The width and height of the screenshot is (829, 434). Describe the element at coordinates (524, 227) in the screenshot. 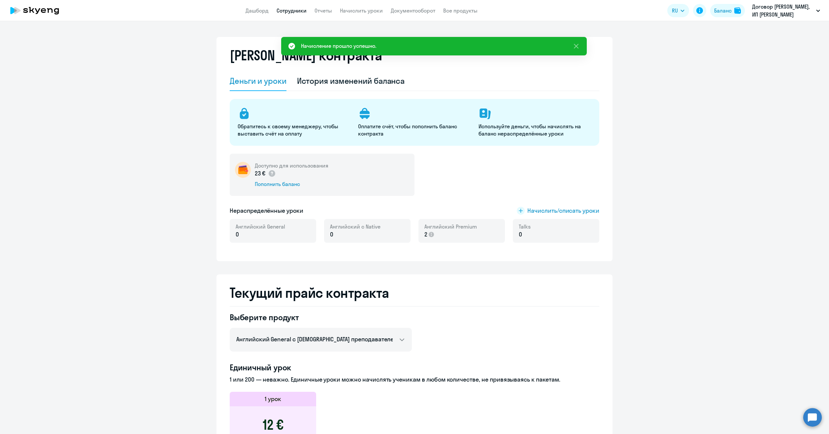

I see `span: Talks` at that location.